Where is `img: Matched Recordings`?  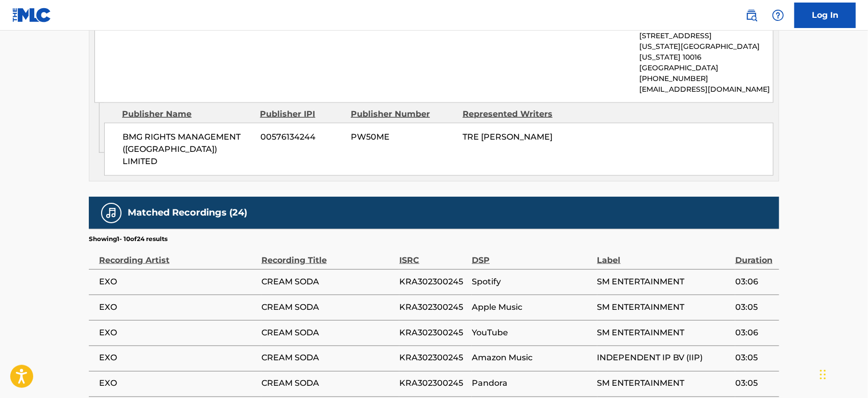 img: Matched Recordings is located at coordinates (112, 213).